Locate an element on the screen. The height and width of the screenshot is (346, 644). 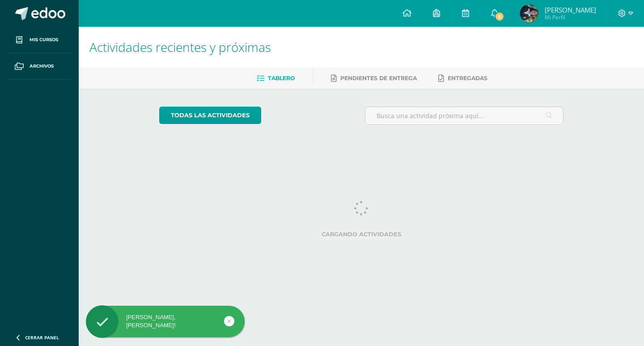
span: Cerrar panel is located at coordinates (42, 337).